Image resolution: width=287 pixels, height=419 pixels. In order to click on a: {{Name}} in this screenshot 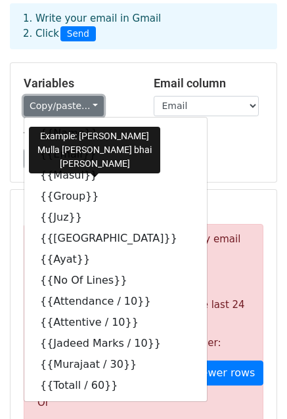, I will do `click(116, 133)`.